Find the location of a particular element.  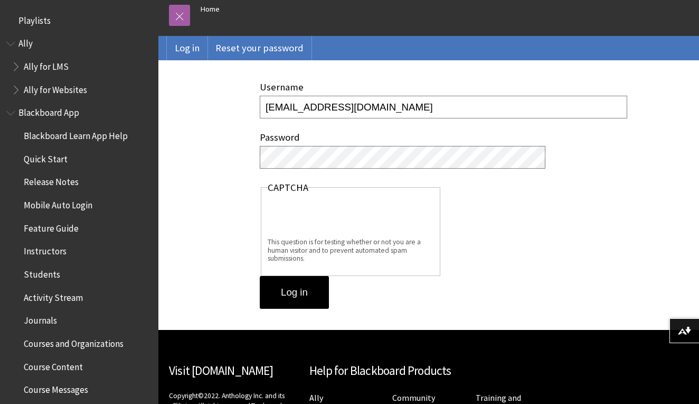

span: Feature Guide is located at coordinates (51, 226).